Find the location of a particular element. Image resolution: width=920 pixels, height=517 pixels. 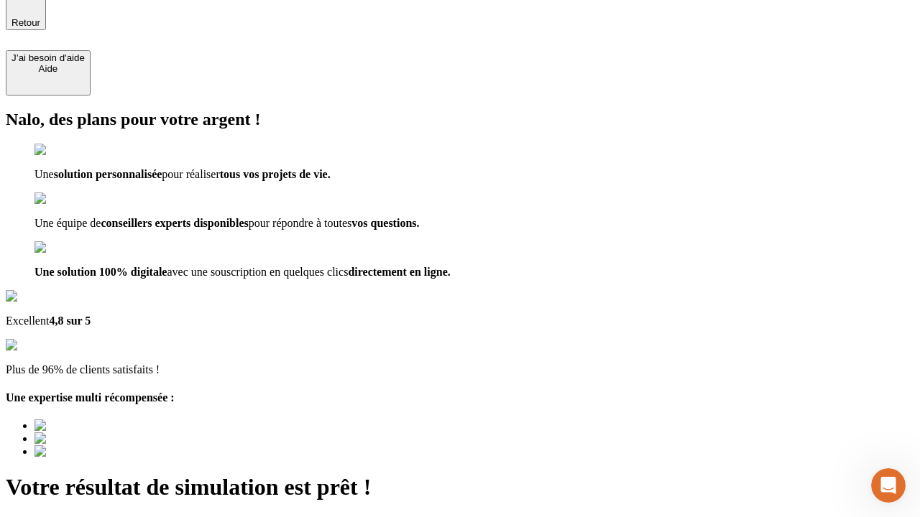

span: Excellent is located at coordinates (27, 320).